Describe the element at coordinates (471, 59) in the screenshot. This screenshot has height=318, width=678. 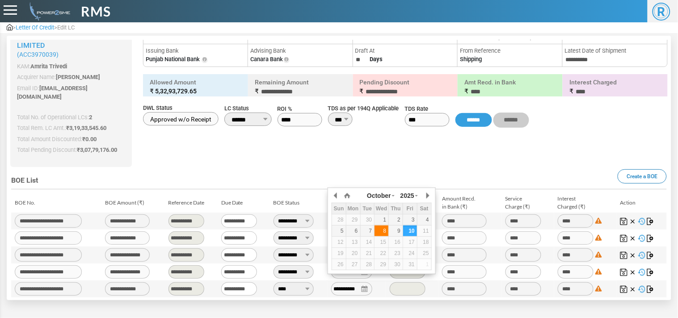
I see `label: Shipping` at that location.